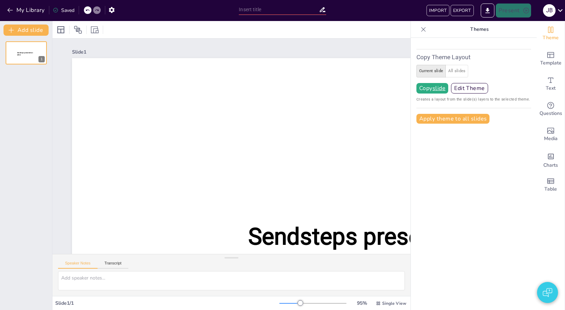 This screenshot has width=565, height=310. I want to click on span: Position, so click(78, 30).